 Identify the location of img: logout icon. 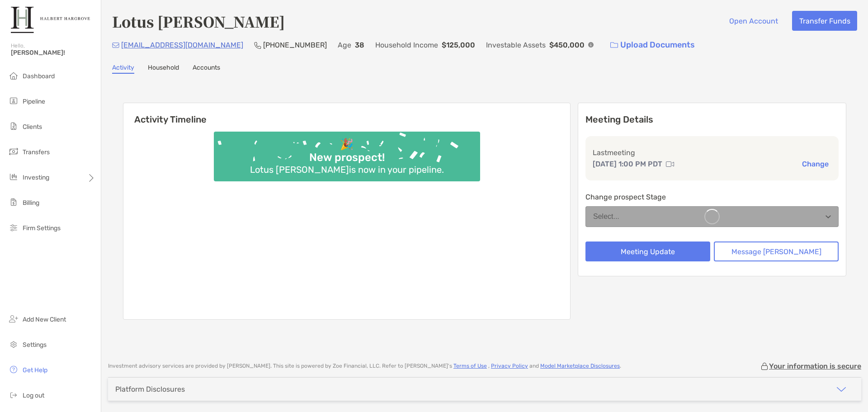
(14, 395).